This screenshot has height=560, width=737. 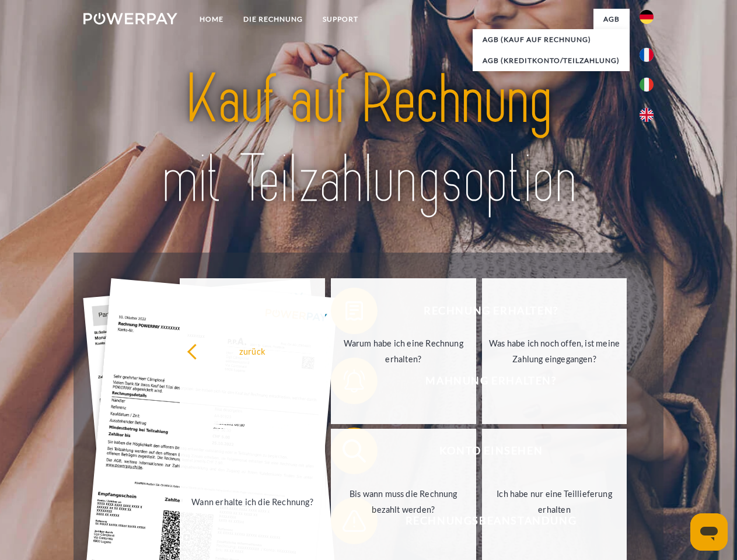 I want to click on div: Wann erhalte ich die Rechnung?, so click(x=252, y=501).